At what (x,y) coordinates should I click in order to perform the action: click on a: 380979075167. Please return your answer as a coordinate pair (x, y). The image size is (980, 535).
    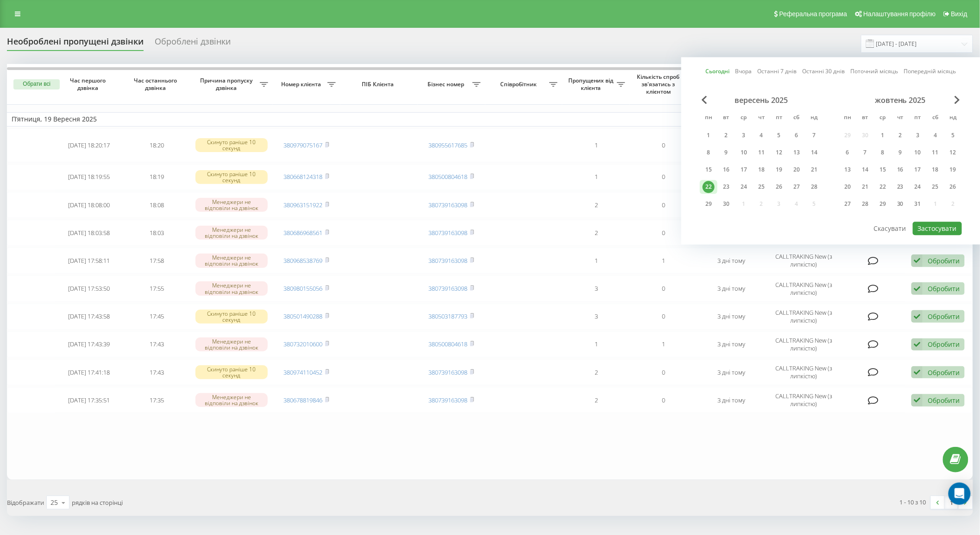
    Looking at the image, I should click on (303, 145).